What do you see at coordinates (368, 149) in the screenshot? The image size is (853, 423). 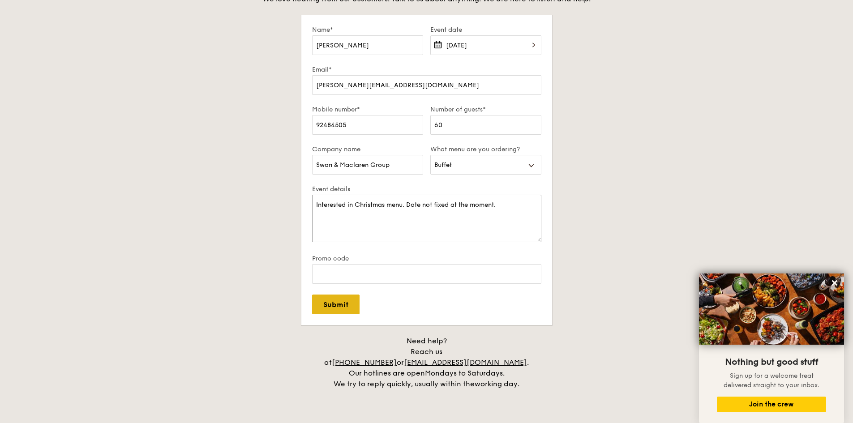 I see `label: Company name` at bounding box center [368, 149].